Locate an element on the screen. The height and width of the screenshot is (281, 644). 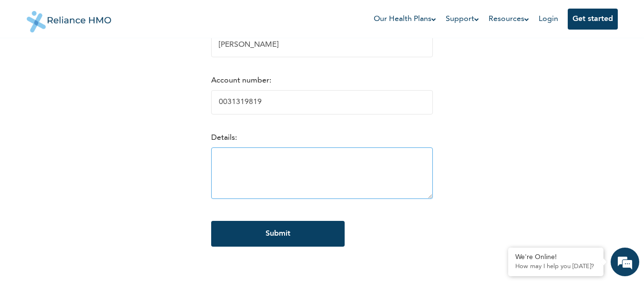
a: Login is located at coordinates (548, 19).